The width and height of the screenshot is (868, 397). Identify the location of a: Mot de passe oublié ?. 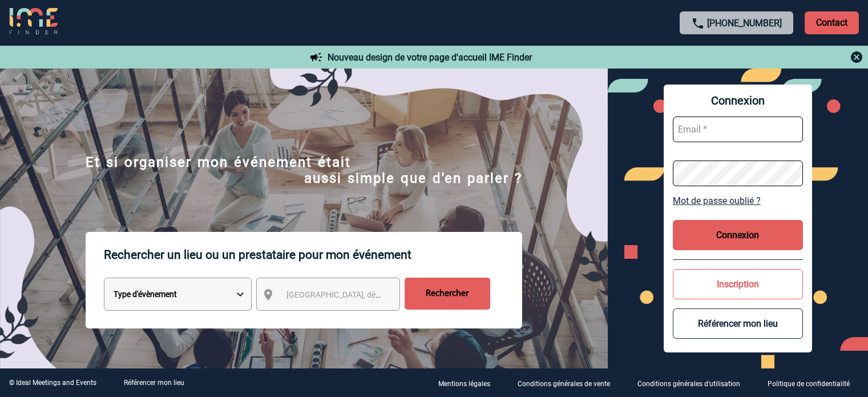
(738, 200).